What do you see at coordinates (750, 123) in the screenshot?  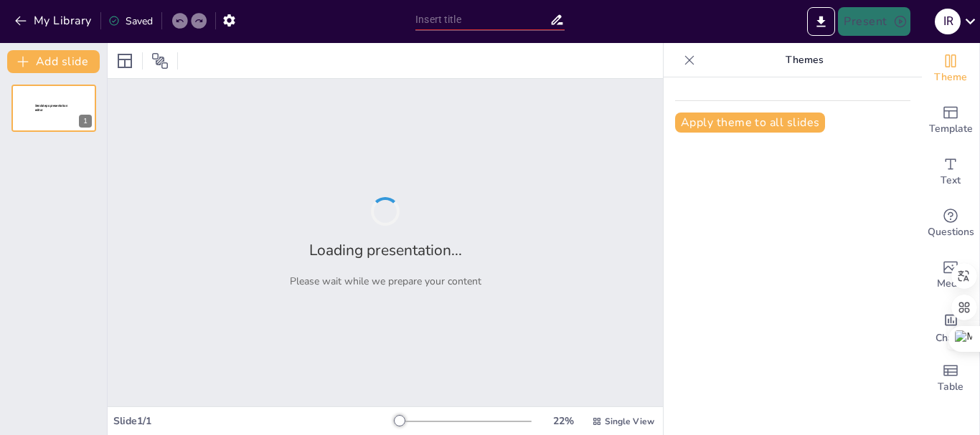 I see `button: Apply theme to all slides` at bounding box center [750, 123].